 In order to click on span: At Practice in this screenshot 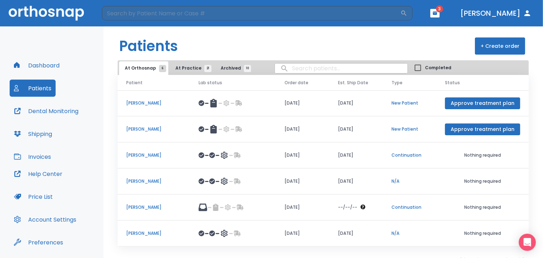, I will do `click(192, 68)`.